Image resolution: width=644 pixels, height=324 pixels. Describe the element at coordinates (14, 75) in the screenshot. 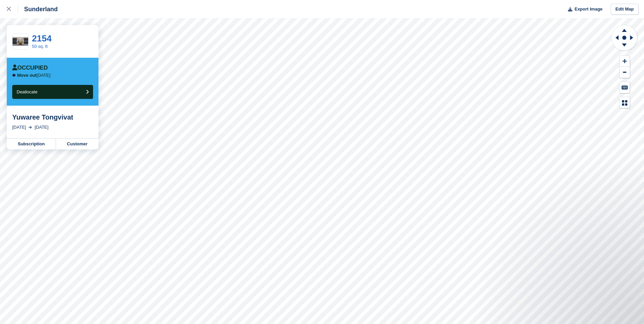

I see `img: arrow-left-icn-90495f2de72eb5bd0bd1c3c35deca35cc13f817d75bef06ecd7c0b315636ce7e.svg` at that location.